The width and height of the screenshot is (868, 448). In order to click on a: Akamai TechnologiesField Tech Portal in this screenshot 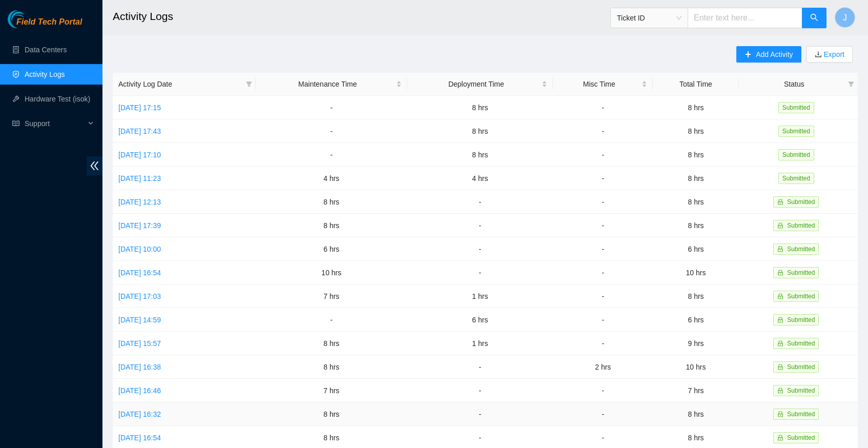, I will do `click(45, 25)`.